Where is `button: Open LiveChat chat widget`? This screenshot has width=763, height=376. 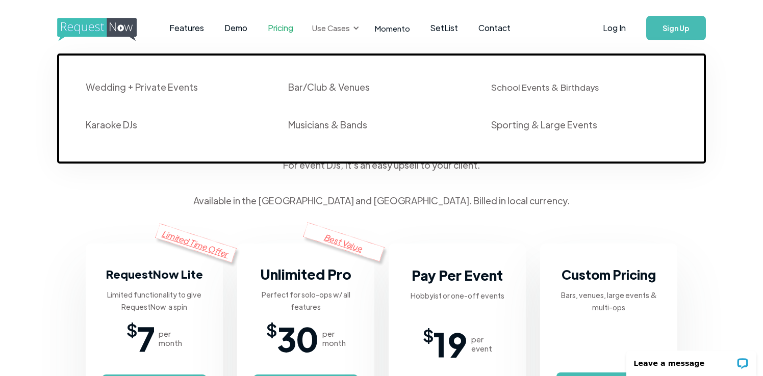
button: Open LiveChat chat widget is located at coordinates (123, 19).